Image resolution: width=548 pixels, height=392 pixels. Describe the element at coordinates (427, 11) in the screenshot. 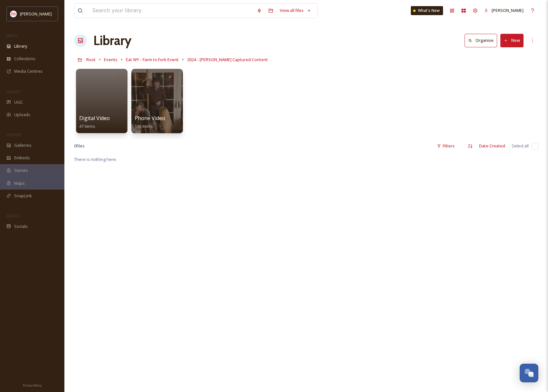

I see `div: What's New` at that location.